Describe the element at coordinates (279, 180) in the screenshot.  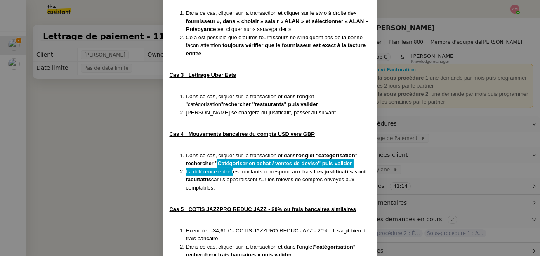
I see `li: La différence entre les montants correspond aux frais. car ils apparaissent sur les relevés de co...` at that location.